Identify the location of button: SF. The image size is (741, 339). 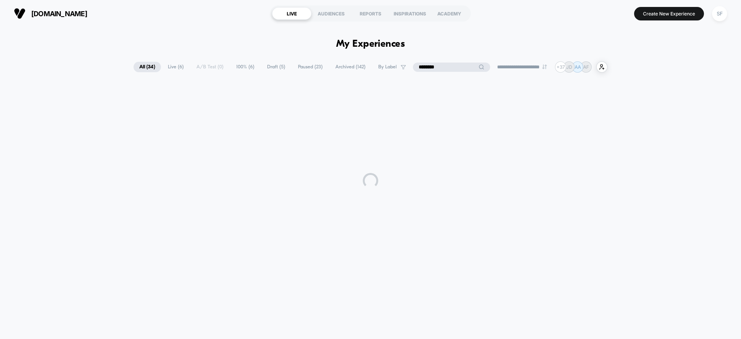
(720, 14).